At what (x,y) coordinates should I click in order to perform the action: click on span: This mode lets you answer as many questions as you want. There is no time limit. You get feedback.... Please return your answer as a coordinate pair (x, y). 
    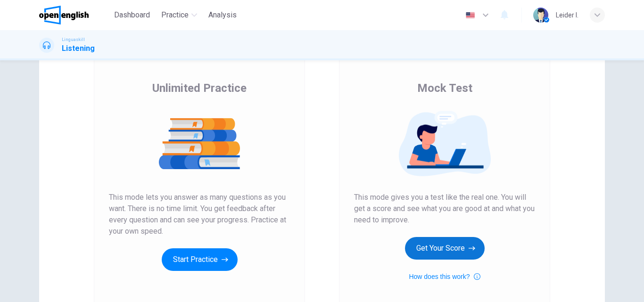
    Looking at the image, I should click on (199, 215).